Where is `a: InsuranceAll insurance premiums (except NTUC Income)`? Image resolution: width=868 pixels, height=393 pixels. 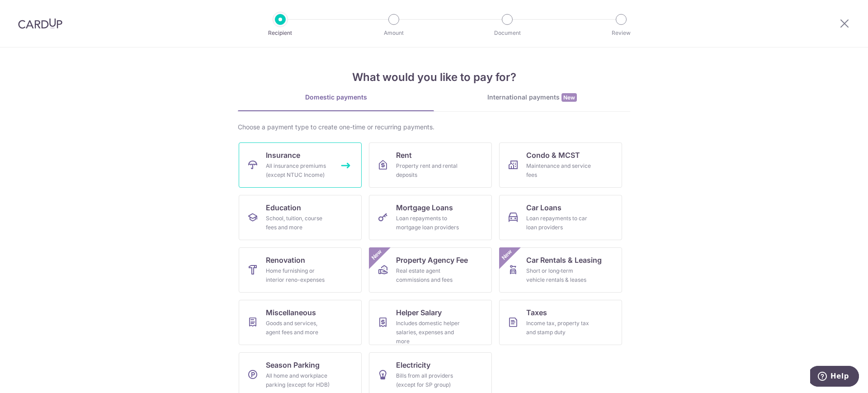
a: InsuranceAll insurance premiums (except NTUC Income) is located at coordinates (300, 165).